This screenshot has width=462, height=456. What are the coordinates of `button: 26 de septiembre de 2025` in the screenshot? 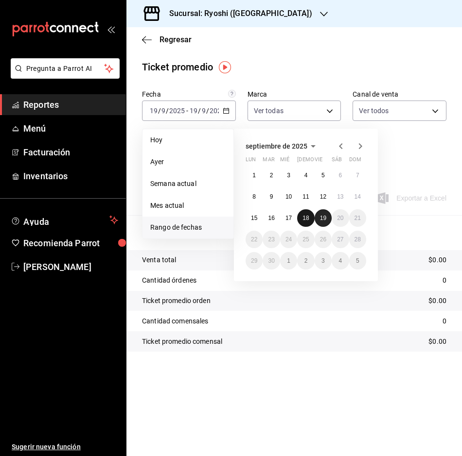 It's located at (323, 240).